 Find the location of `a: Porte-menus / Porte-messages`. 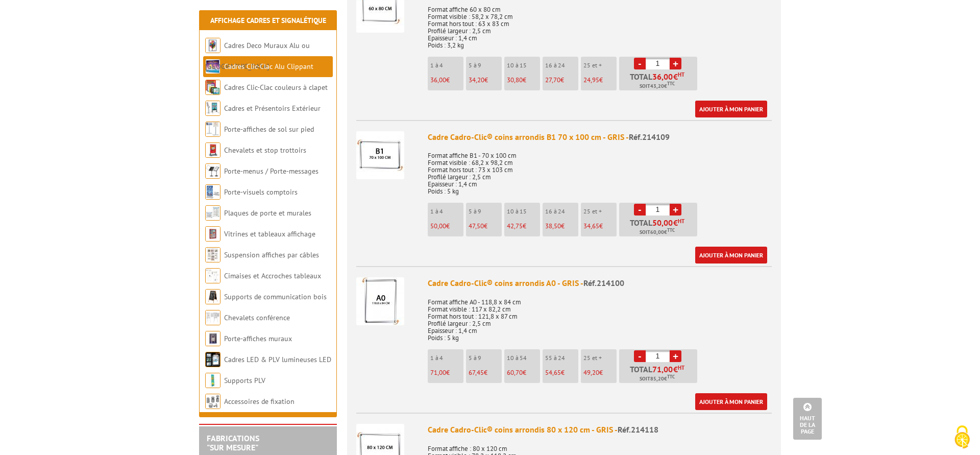

a: Porte-menus / Porte-messages is located at coordinates (271, 171).